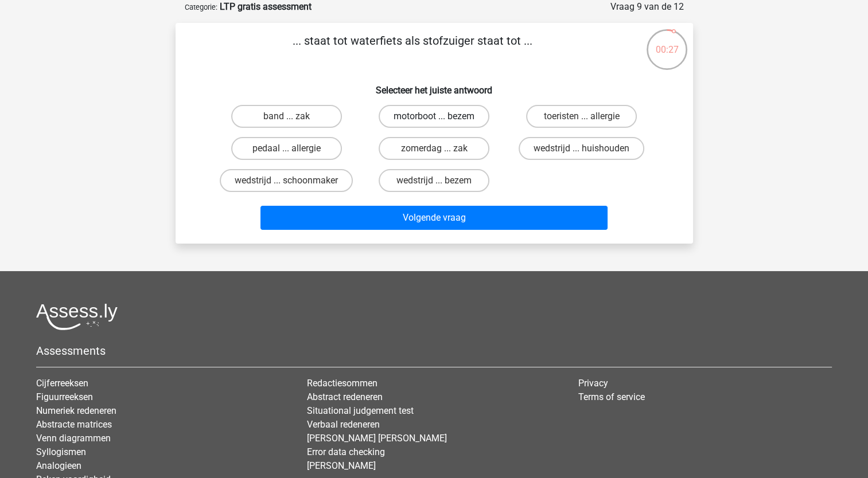 The width and height of the screenshot is (868, 478). What do you see at coordinates (581, 117) in the screenshot?
I see `label: toeristen ... allergie` at bounding box center [581, 117].